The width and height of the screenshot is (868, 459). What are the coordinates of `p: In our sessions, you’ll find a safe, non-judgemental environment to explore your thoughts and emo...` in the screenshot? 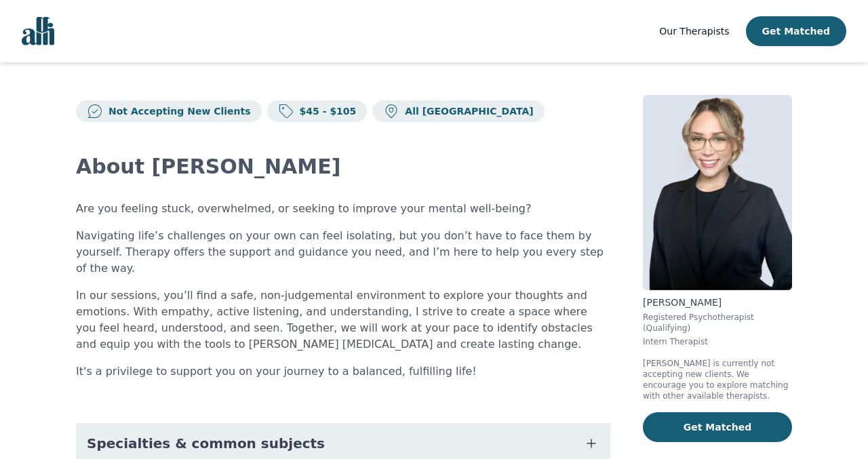 It's located at (343, 321).